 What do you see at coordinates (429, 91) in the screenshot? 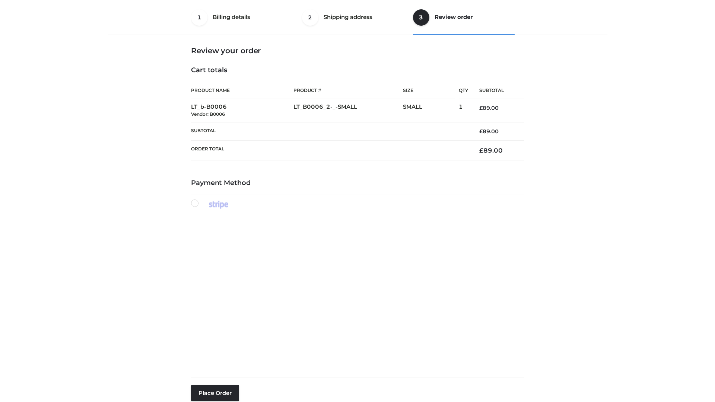
I see `th: Size` at bounding box center [429, 91].